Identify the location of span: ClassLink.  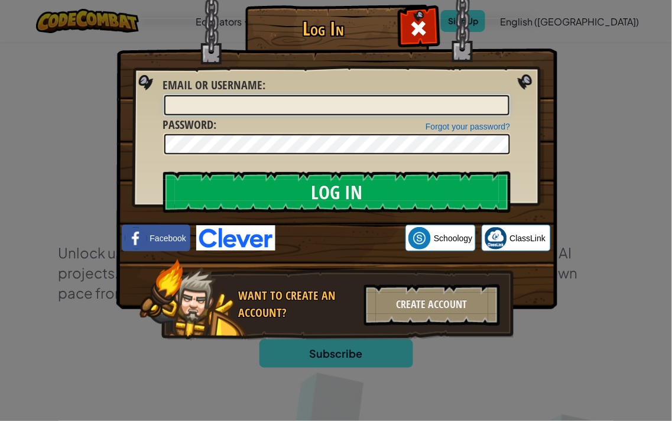
(528, 238).